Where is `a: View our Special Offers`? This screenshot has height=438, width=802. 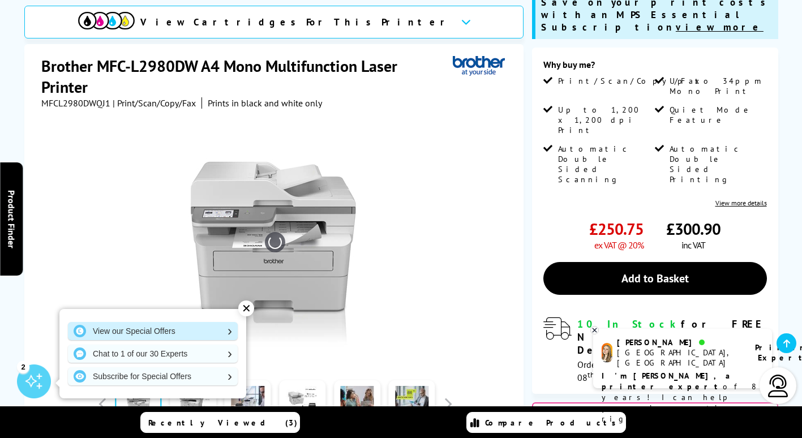
a: View our Special Offers is located at coordinates (153, 331).